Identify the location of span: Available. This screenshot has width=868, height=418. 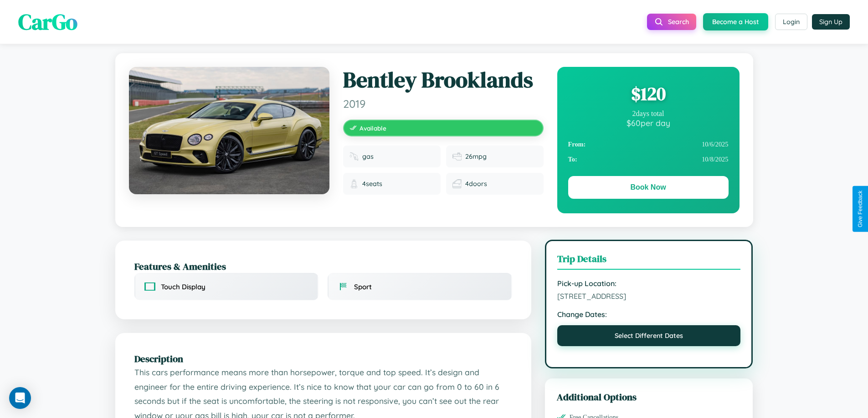
(373, 128).